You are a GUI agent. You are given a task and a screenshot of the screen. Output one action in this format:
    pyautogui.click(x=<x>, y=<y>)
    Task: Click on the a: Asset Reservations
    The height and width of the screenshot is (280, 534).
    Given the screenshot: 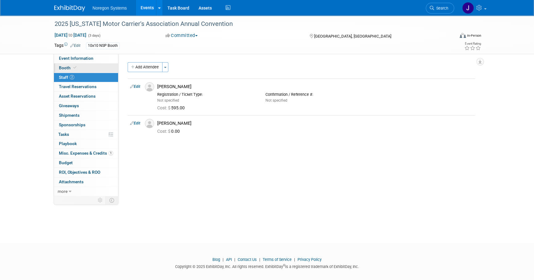 What is the action you would take?
    pyautogui.click(x=86, y=96)
    